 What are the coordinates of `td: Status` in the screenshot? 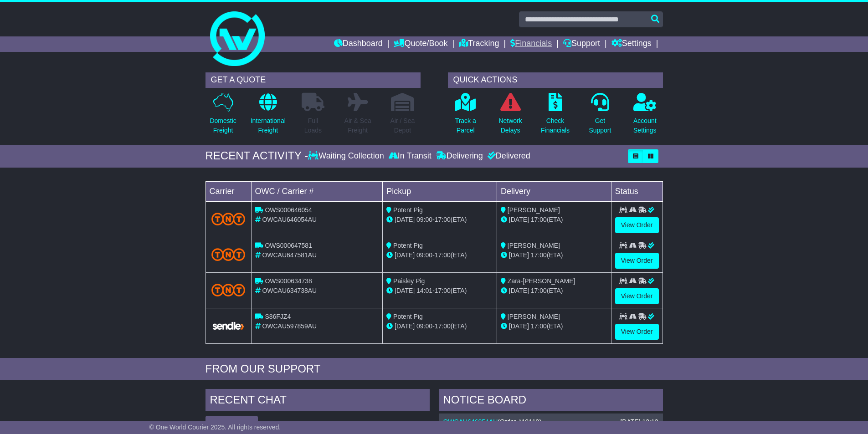 It's located at (637, 191).